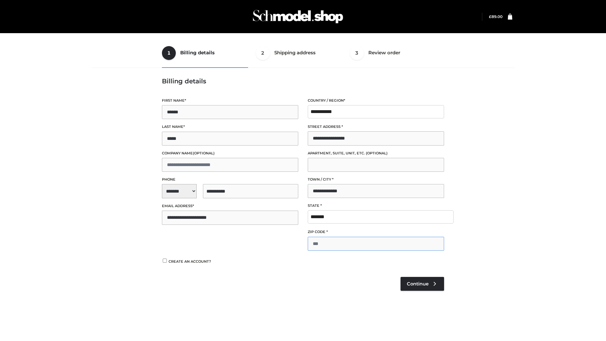 The width and height of the screenshot is (606, 341). I want to click on a: £89.00, so click(496, 16).